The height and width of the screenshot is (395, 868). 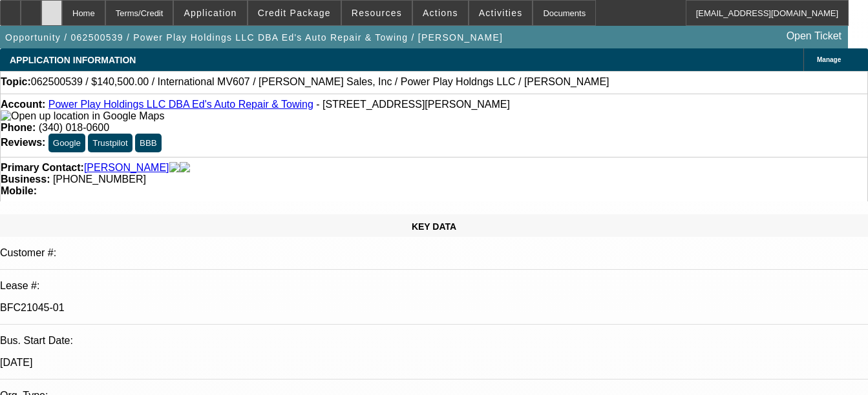 What do you see at coordinates (148, 143) in the screenshot?
I see `button: BBB` at bounding box center [148, 143].